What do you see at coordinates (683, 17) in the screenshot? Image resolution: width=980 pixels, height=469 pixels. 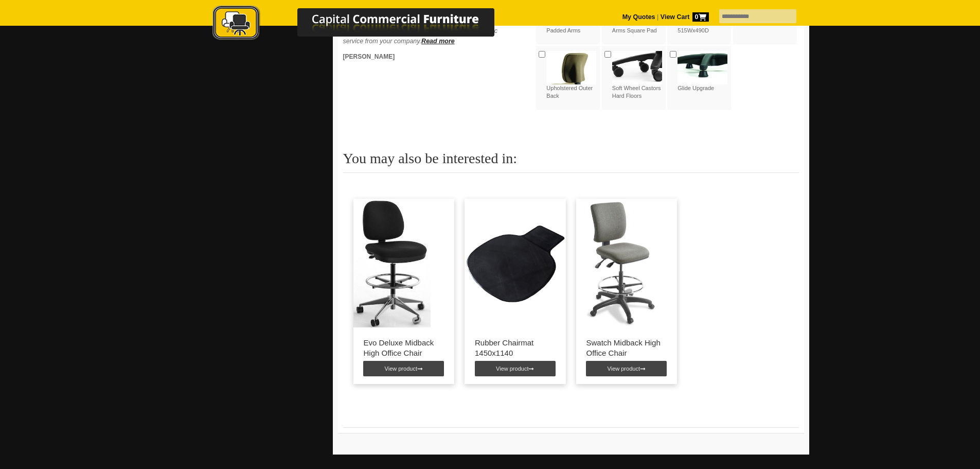 I see `a: View Cart0` at bounding box center [683, 17].